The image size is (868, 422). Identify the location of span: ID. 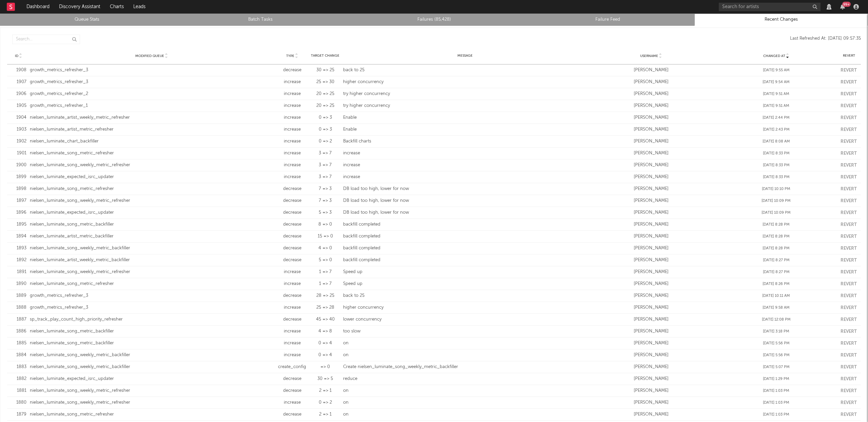
(17, 56).